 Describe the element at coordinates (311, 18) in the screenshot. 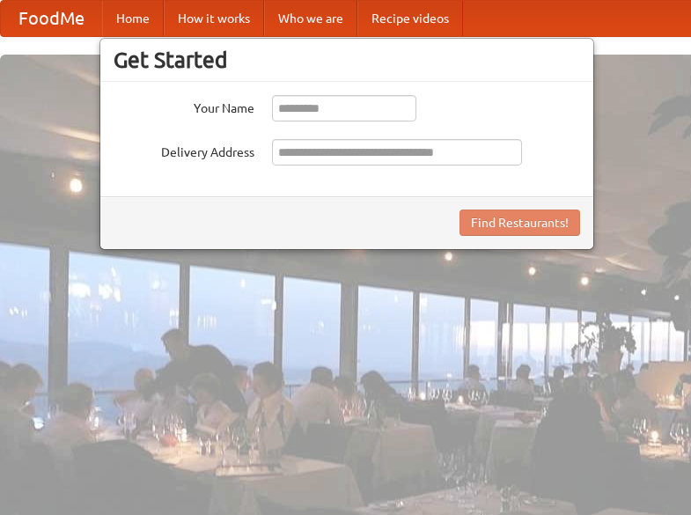

I see `a: Who we are` at that location.